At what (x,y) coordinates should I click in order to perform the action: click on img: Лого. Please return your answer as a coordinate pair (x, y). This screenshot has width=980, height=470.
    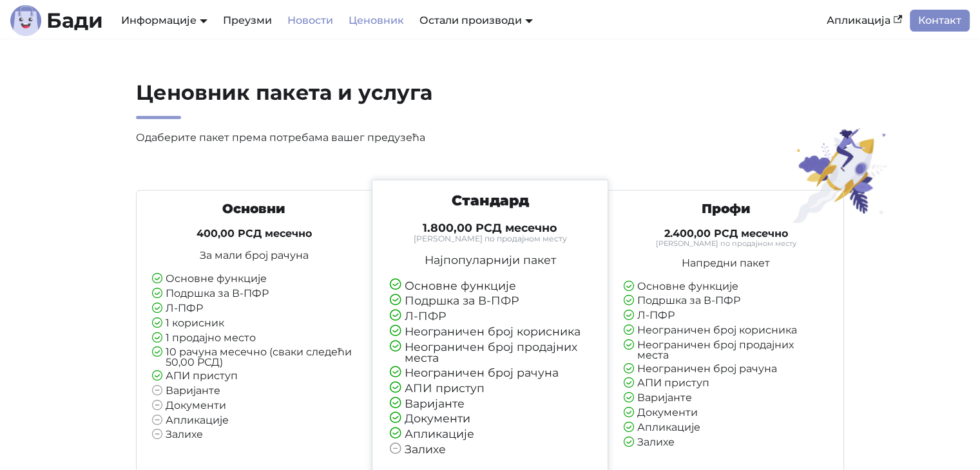
    Looking at the image, I should click on (26, 21).